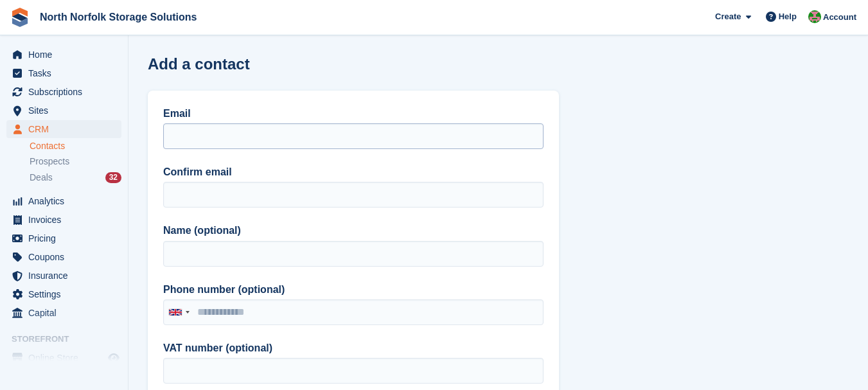 Image resolution: width=868 pixels, height=390 pixels. I want to click on a: Prospects, so click(75, 161).